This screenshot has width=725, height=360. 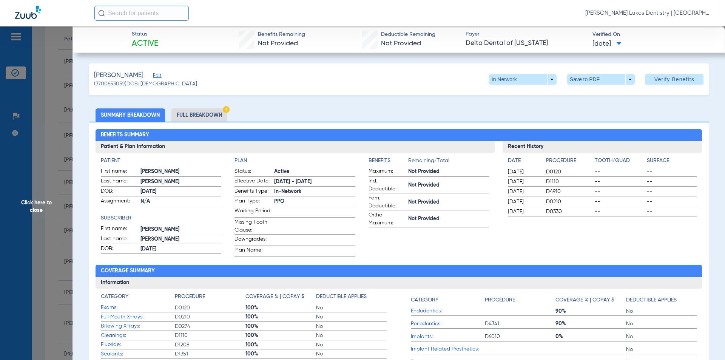 I want to click on span: Missing Tooth Clause:, so click(x=253, y=226).